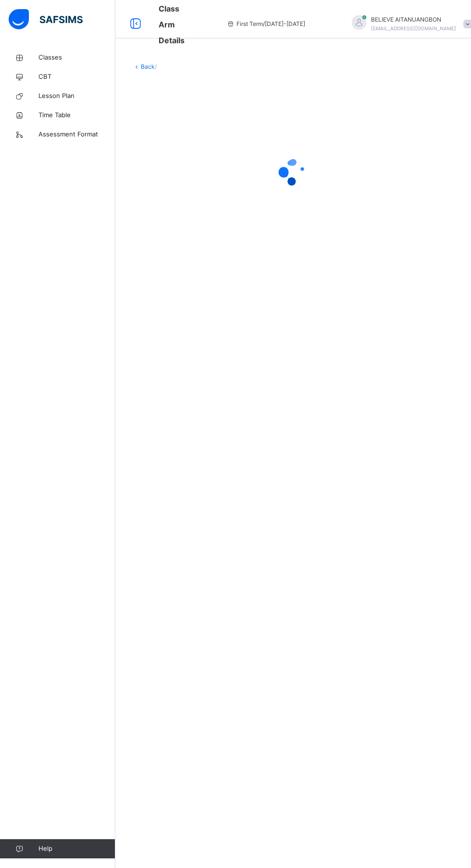 The height and width of the screenshot is (868, 471). What do you see at coordinates (77, 77) in the screenshot?
I see `span: CBT` at bounding box center [77, 77].